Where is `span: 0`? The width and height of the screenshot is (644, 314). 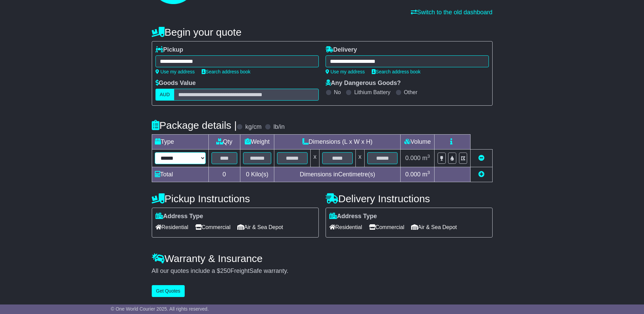 span: 0 is located at coordinates (247, 174).